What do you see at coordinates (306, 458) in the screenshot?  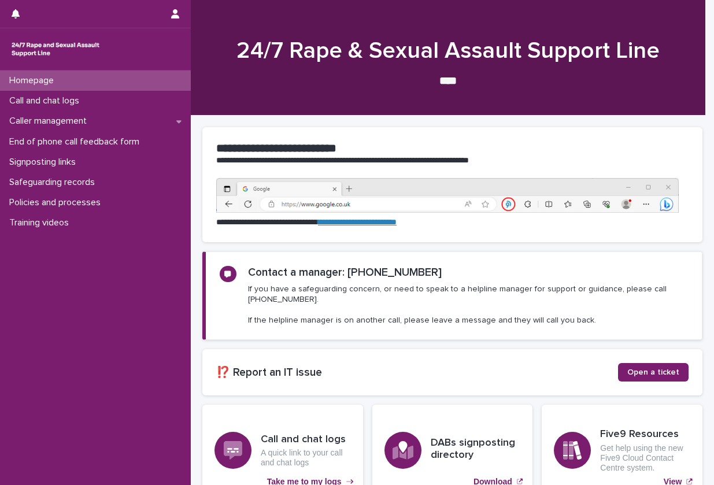 I see `p: A quick link to your call and chat logs` at bounding box center [306, 458].